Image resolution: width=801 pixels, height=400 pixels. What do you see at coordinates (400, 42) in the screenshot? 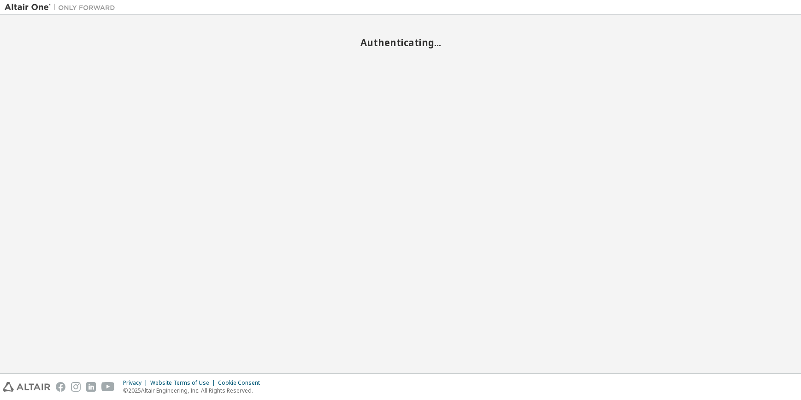
I see `h2: Authenticating...` at bounding box center [400, 42].